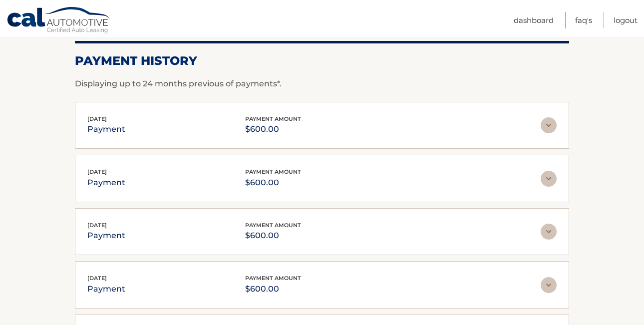 This screenshot has height=325, width=644. Describe the element at coordinates (583, 20) in the screenshot. I see `a: FAQ's` at that location.